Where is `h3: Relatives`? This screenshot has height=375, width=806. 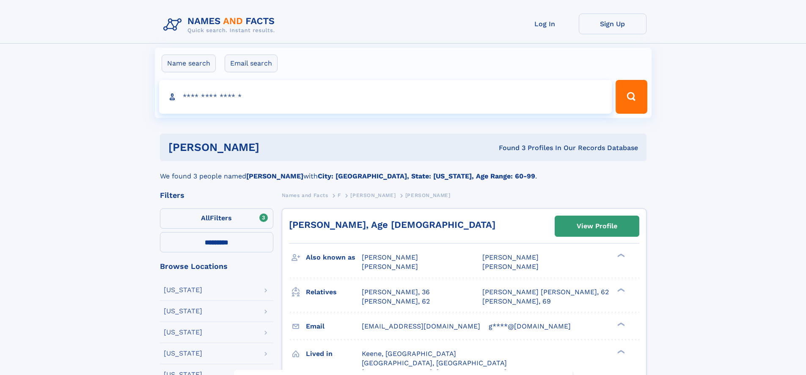
h3: Relatives is located at coordinates (334, 292).